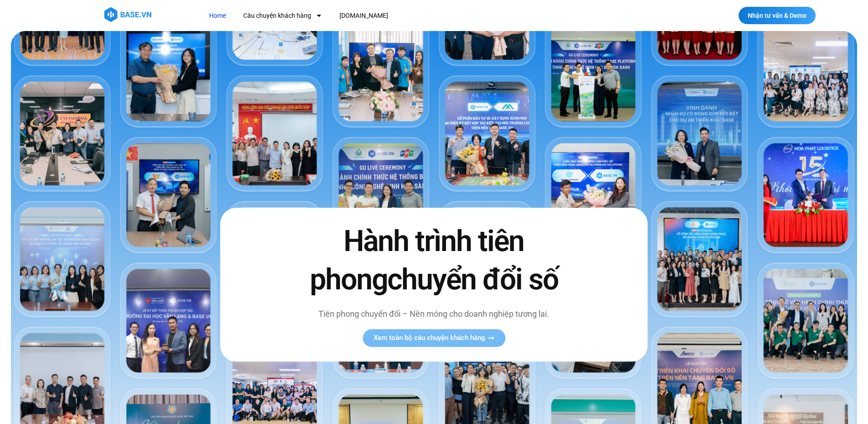 The image size is (868, 424). I want to click on a: Home, so click(217, 15).